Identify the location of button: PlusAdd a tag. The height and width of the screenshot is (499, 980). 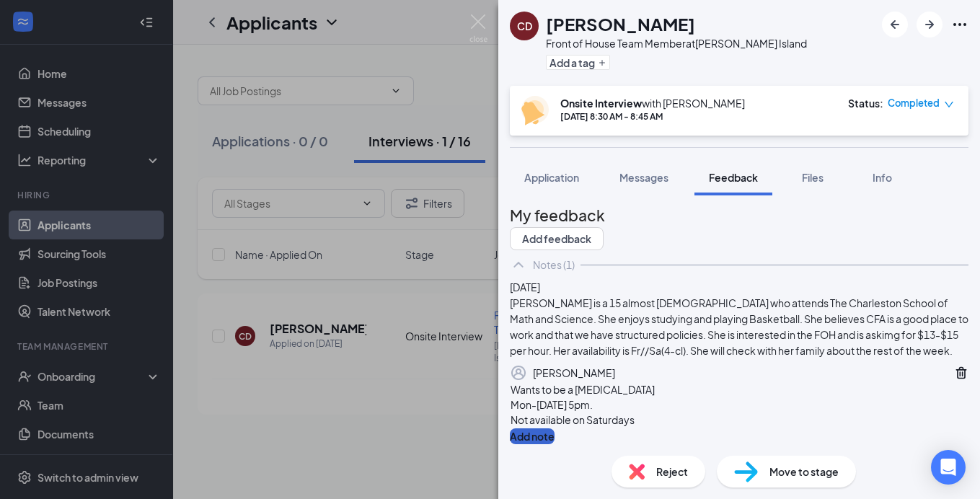
(578, 62).